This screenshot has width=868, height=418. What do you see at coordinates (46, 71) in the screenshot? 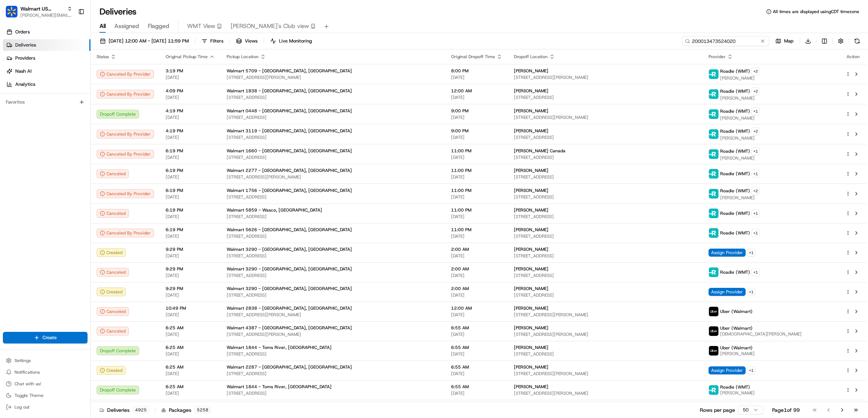
I see `a: Nash AI` at bounding box center [46, 71].